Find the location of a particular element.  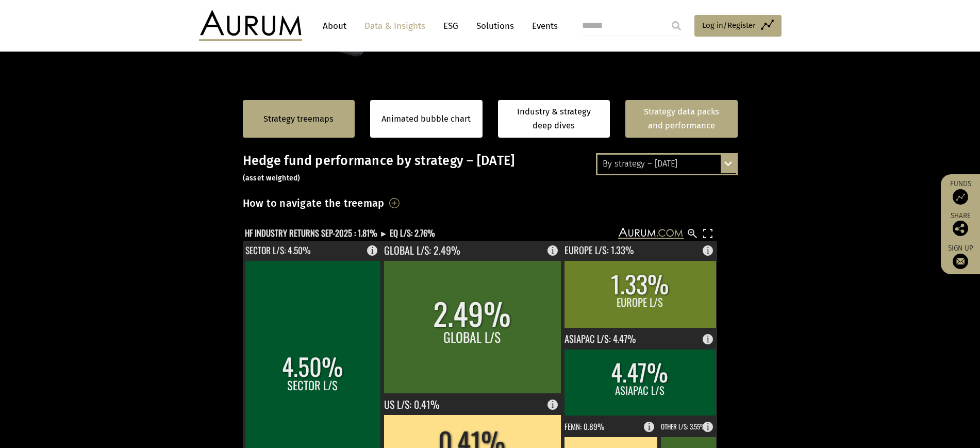

a: About is located at coordinates (335, 26).